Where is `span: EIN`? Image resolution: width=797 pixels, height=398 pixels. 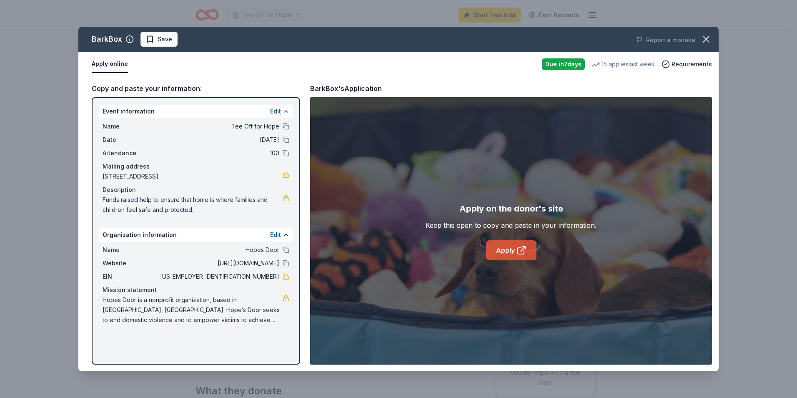 span: EIN is located at coordinates (130, 276).